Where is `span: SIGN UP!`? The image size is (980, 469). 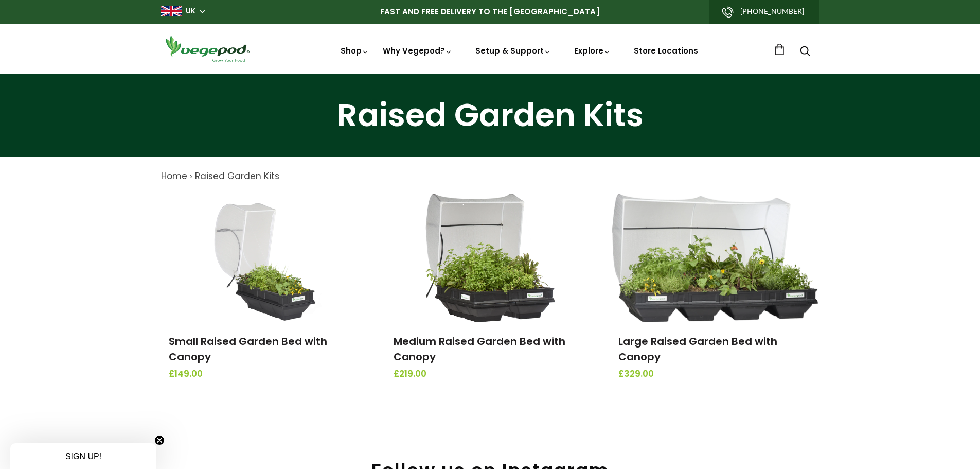
span: SIGN UP! is located at coordinates (83, 456).